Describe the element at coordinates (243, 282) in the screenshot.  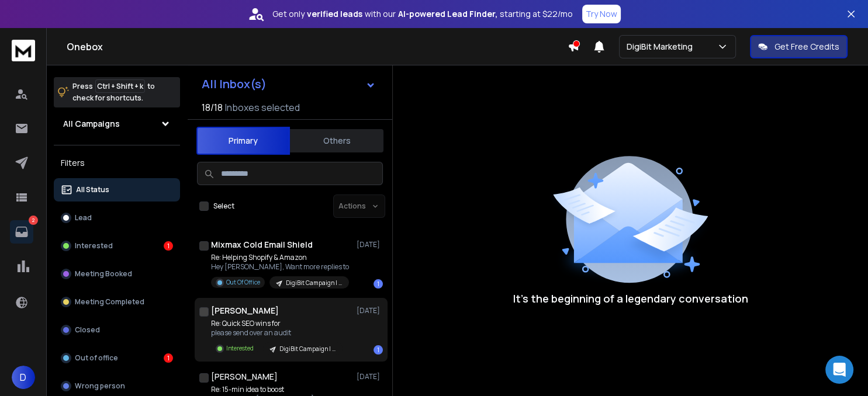
I see `p: Out Of Office` at that location.